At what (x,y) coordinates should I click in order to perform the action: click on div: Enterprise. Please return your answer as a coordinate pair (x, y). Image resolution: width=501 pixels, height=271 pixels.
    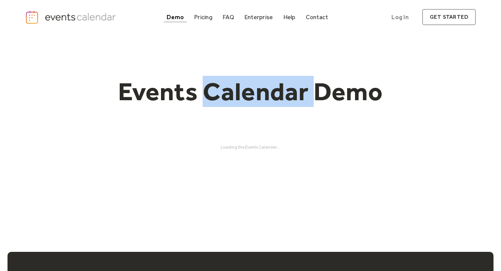
    Looking at the image, I should click on (259, 17).